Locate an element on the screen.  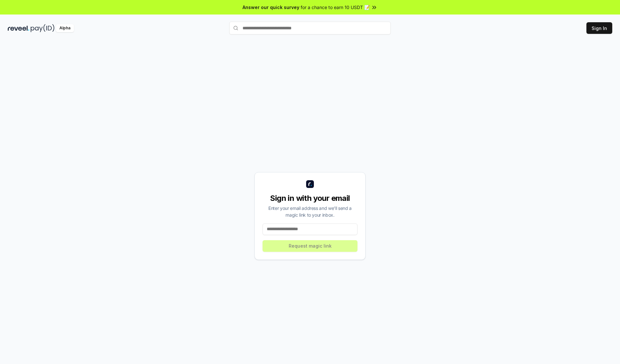
span: Answer our quick survey is located at coordinates (271, 7).